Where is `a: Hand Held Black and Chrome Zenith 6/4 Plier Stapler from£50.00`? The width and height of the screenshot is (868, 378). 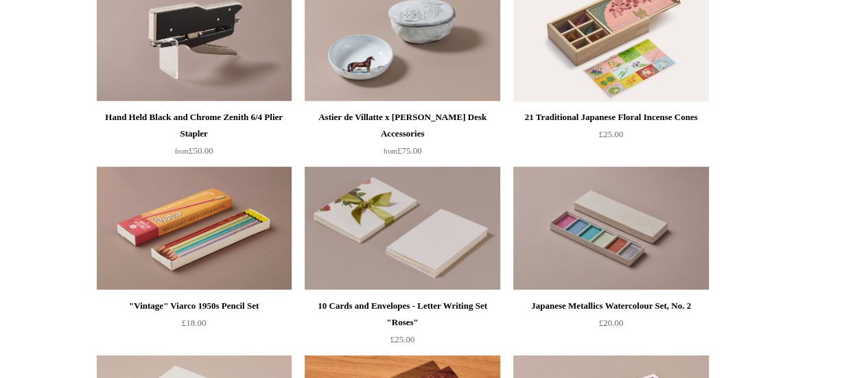 a: Hand Held Black and Chrome Zenith 6/4 Plier Stapler from£50.00 is located at coordinates (194, 137).